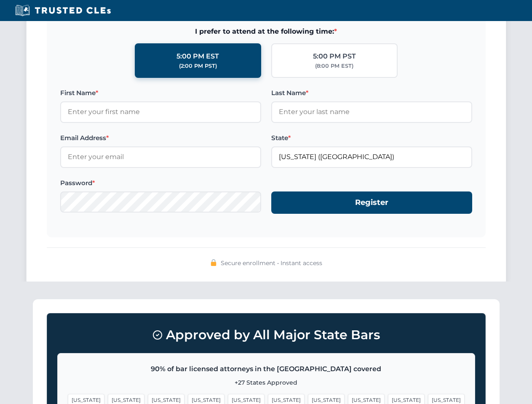  What do you see at coordinates (266, 335) in the screenshot?
I see `h3: Approved by All Major State Bars` at bounding box center [266, 335].